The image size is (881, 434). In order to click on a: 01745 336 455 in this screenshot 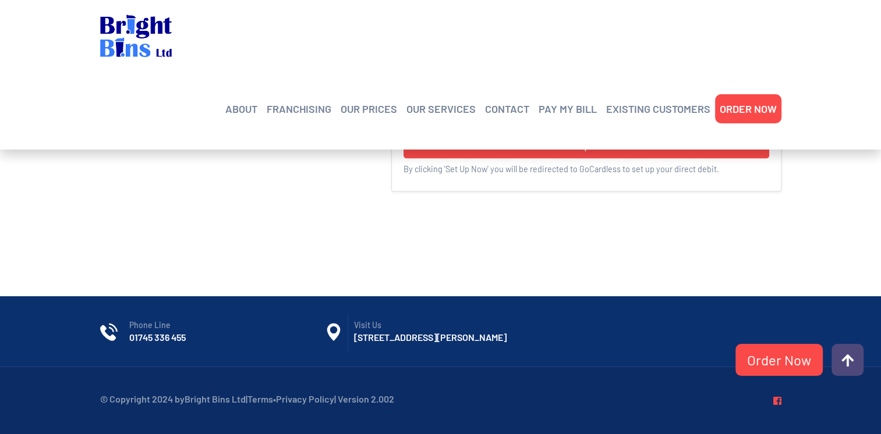, I will do `click(157, 338)`.